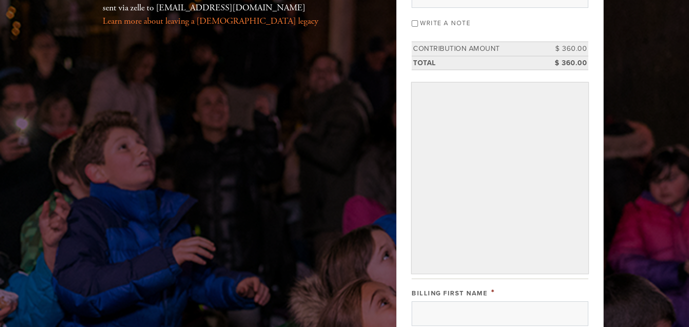 Image resolution: width=689 pixels, height=327 pixels. What do you see at coordinates (445, 23) in the screenshot?
I see `label: Write a note` at bounding box center [445, 23].